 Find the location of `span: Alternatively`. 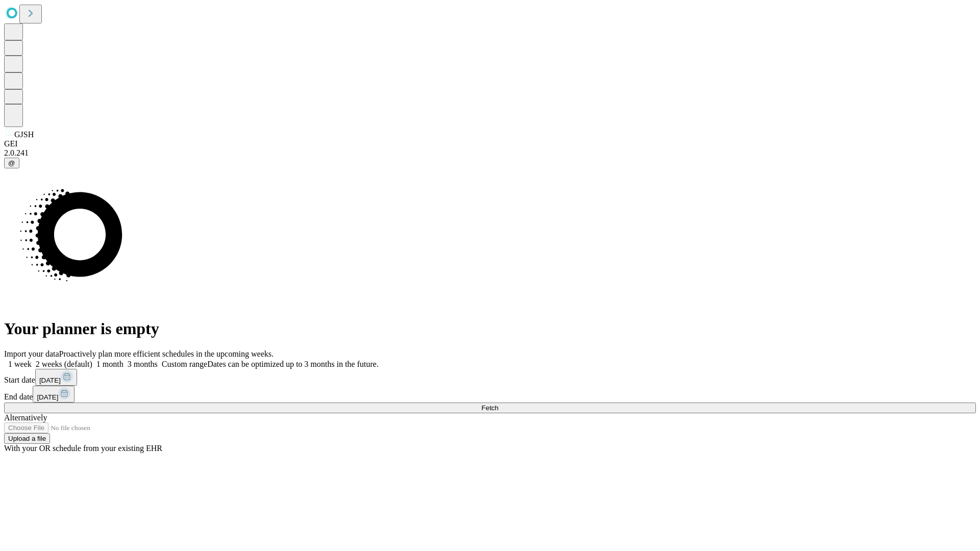

span: Alternatively is located at coordinates (26, 417).